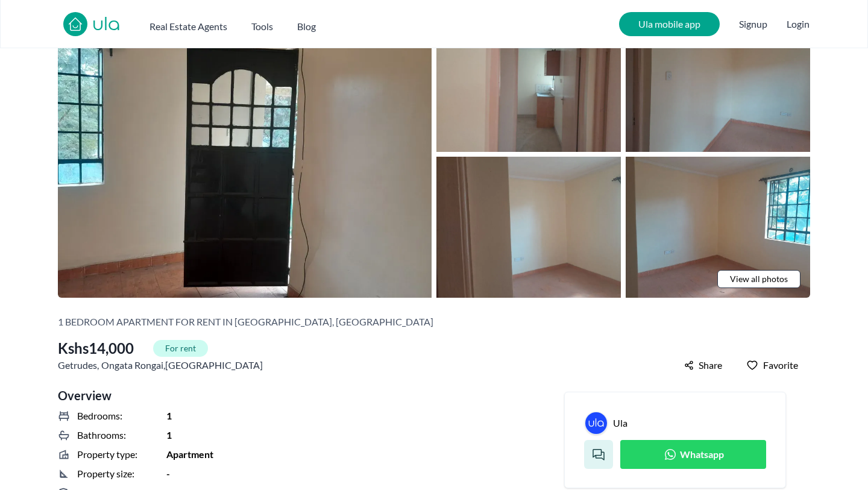 This screenshot has width=868, height=490. What do you see at coordinates (245, 24) in the screenshot?
I see `nav: Main` at bounding box center [245, 24].